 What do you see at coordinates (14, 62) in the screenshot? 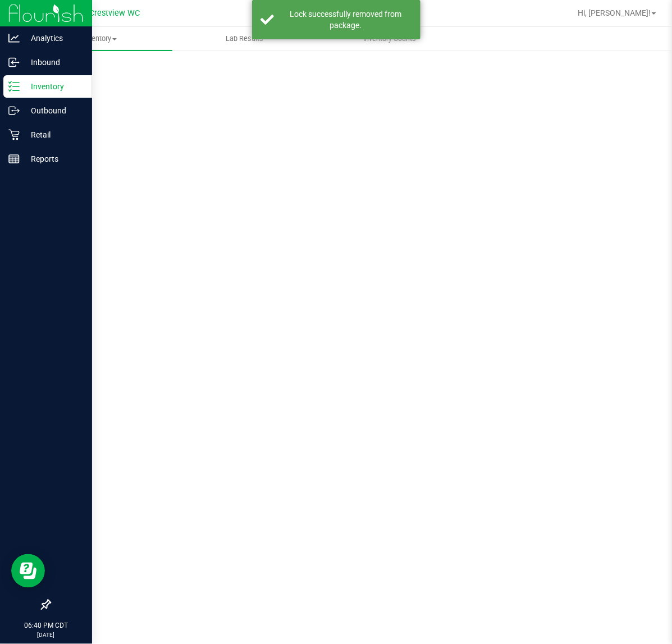
I see `inline-svg: Inbound` at bounding box center [14, 62].